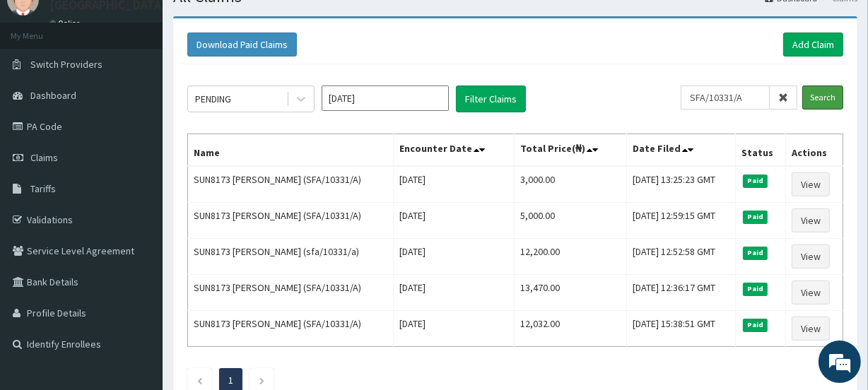 Image resolution: width=868 pixels, height=390 pixels. Describe the element at coordinates (491, 99) in the screenshot. I see `button: Filter Claims` at that location.